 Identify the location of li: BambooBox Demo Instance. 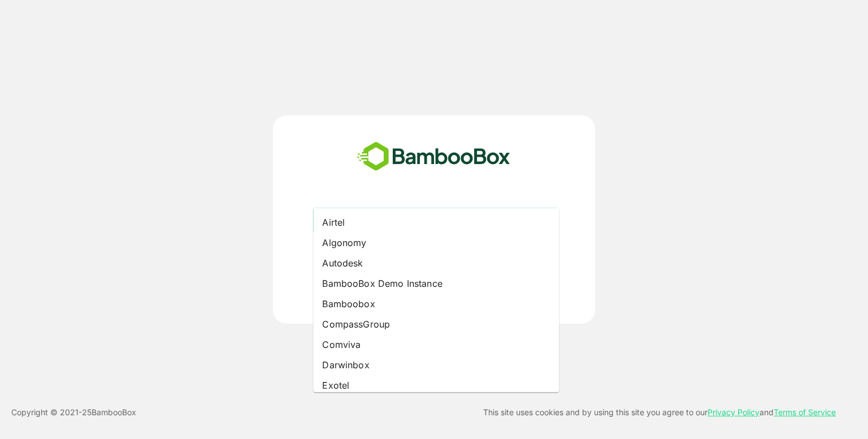
(436, 284).